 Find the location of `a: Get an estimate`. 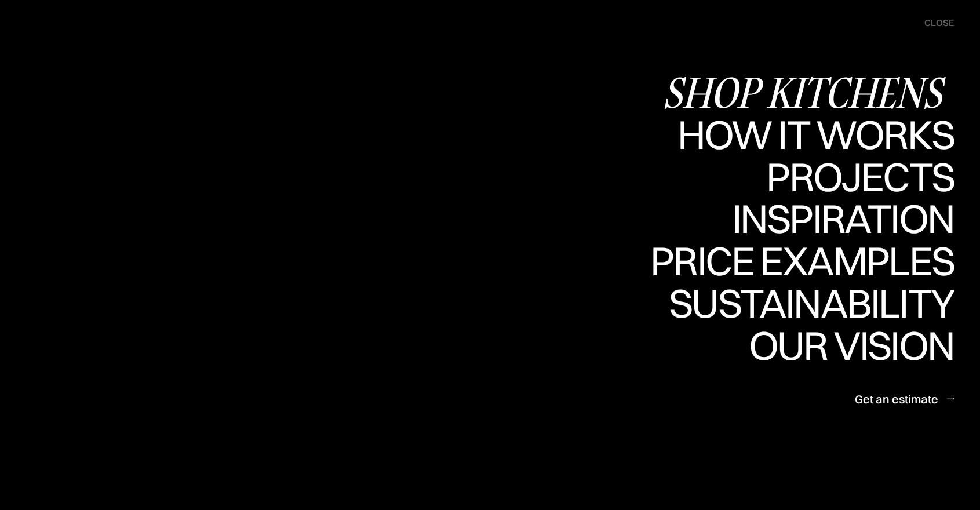

a: Get an estimate is located at coordinates (904, 399).